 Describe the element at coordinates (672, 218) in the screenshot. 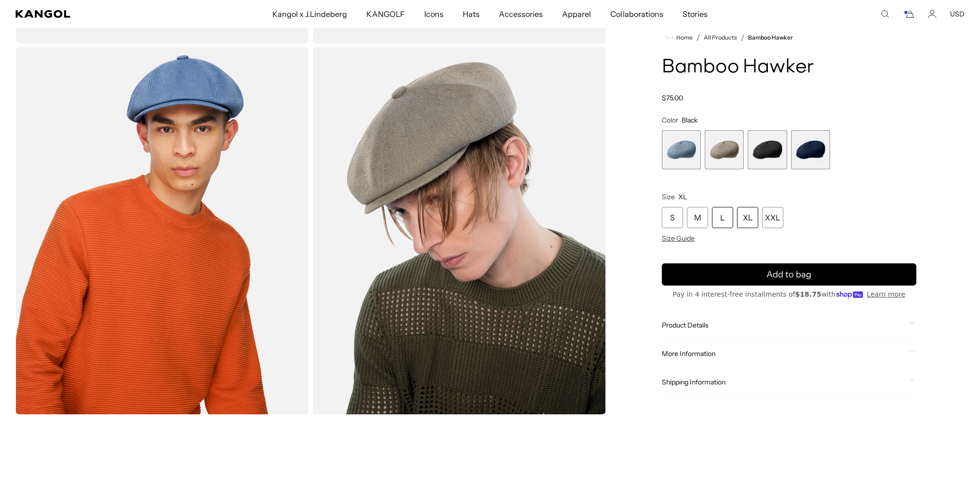

I see `div: S` at that location.